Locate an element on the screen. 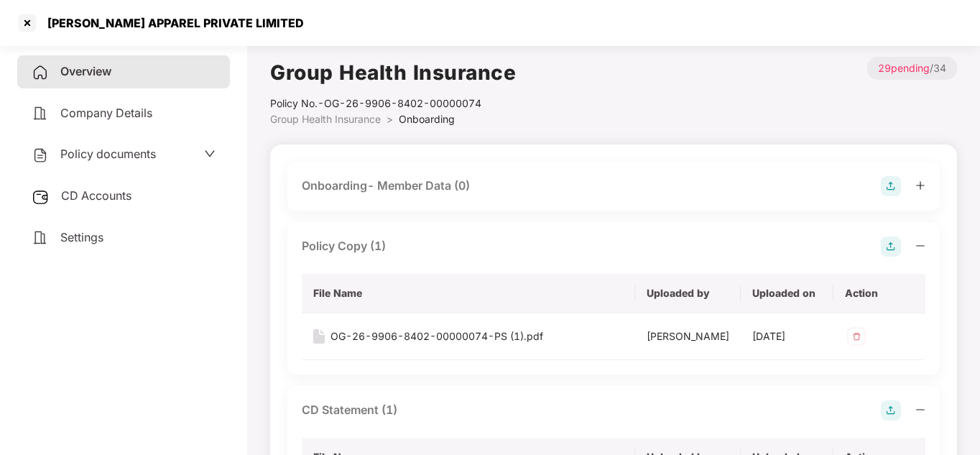  span: Overview is located at coordinates (86, 71).